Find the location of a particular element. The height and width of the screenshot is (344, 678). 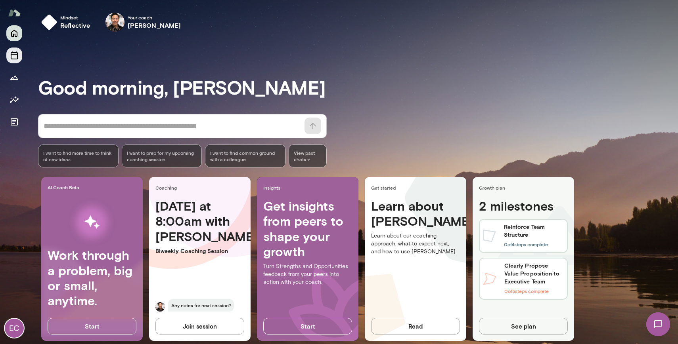

button: Home is located at coordinates (14, 33).